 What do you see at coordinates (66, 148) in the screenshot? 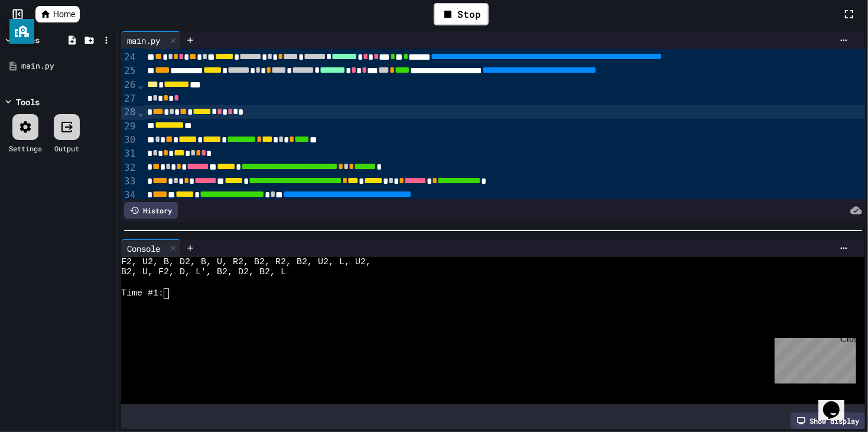
I see `div: Output` at bounding box center [66, 148].